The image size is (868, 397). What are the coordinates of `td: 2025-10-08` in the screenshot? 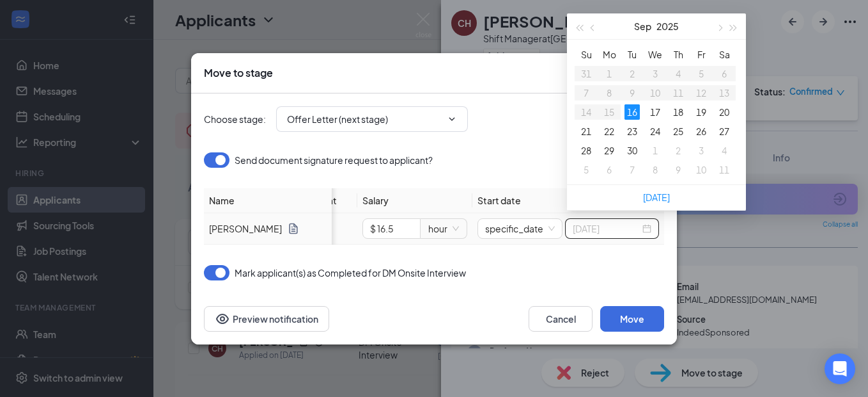 It's located at (655, 170).